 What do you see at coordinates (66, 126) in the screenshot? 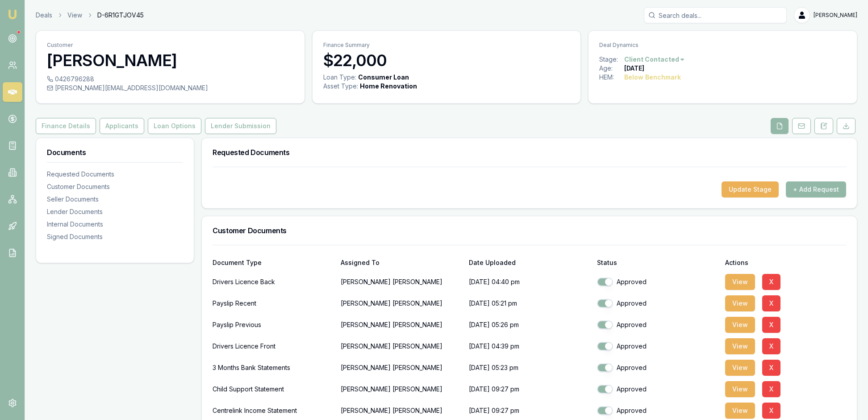
I see `button: Finance Details` at bounding box center [66, 126].